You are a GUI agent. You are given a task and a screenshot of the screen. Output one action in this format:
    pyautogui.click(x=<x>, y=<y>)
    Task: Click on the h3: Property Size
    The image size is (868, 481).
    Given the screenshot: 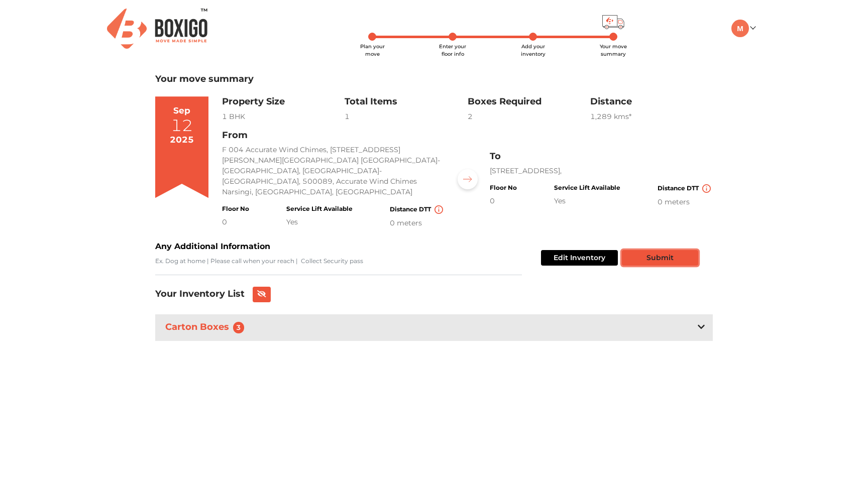 What is the action you would take?
    pyautogui.click(x=284, y=102)
    